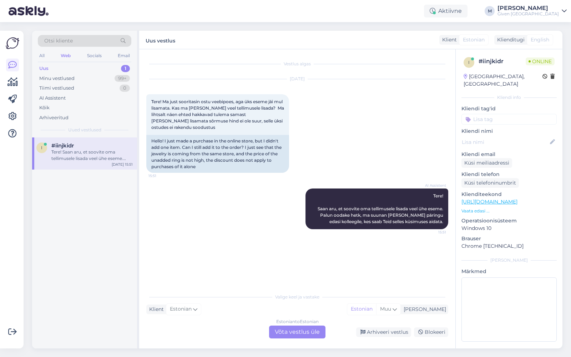 The image size is (571, 357). What do you see at coordinates (122, 79) in the screenshot?
I see `div: 99+` at bounding box center [122, 79].